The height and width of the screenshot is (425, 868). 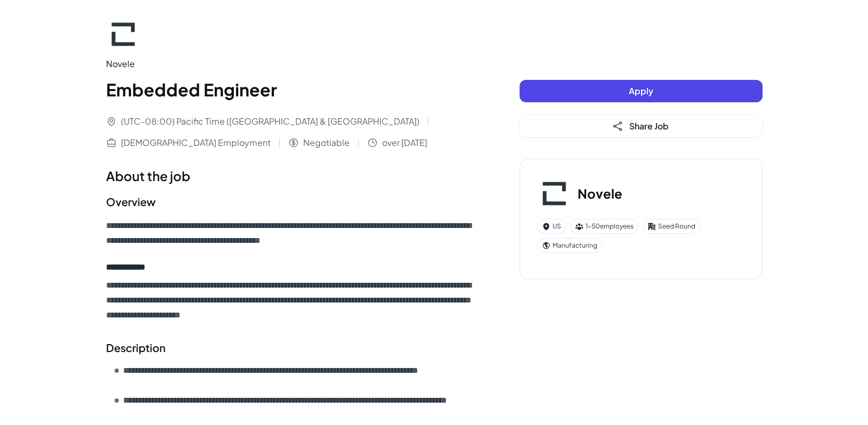 What do you see at coordinates (291, 348) in the screenshot?
I see `h2: Description` at bounding box center [291, 348].